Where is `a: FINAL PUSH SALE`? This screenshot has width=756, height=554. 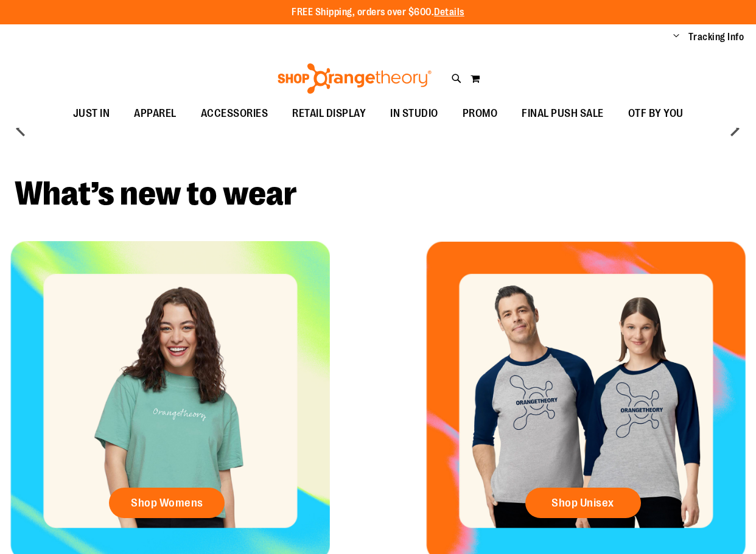
a: FINAL PUSH SALE is located at coordinates (563, 114).